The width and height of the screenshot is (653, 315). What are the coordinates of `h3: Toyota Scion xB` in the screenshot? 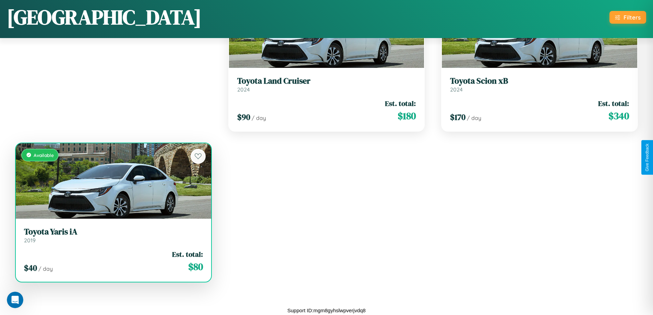 It's located at (539, 81).